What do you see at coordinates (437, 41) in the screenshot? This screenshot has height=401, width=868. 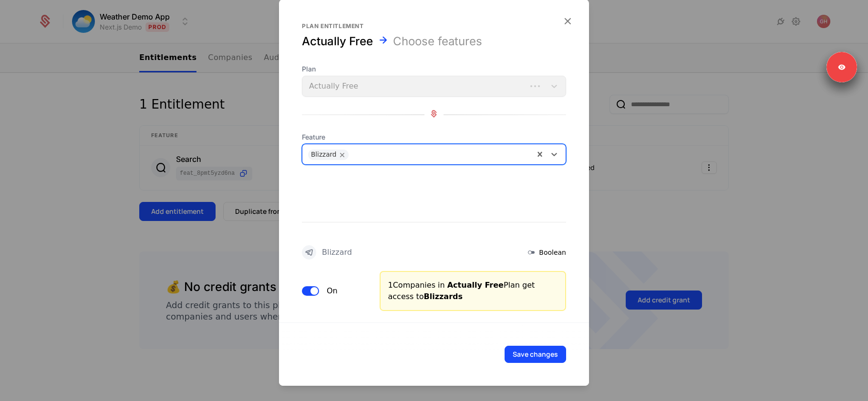 I see `div: Choose features` at bounding box center [437, 41].